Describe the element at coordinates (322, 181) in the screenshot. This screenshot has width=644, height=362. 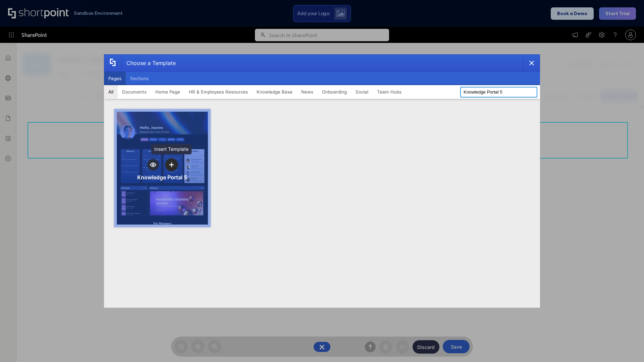
I see `div: template selector` at that location.